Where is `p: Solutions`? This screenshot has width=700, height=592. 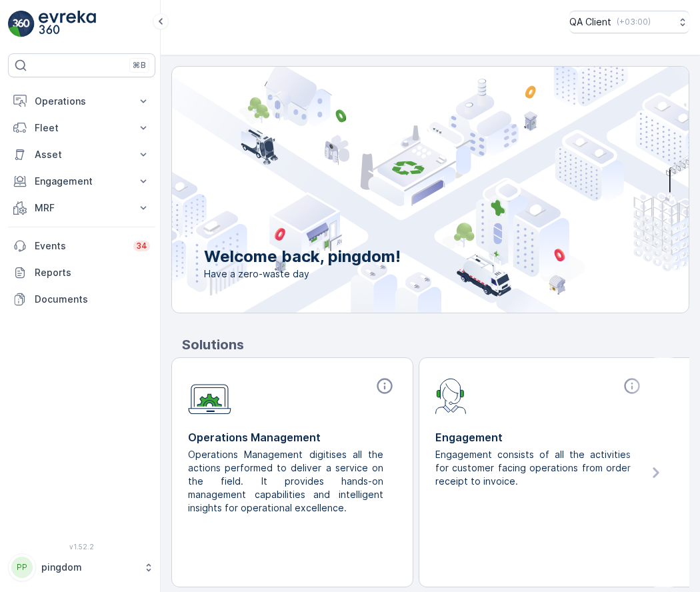 p: Solutions is located at coordinates (436, 344).